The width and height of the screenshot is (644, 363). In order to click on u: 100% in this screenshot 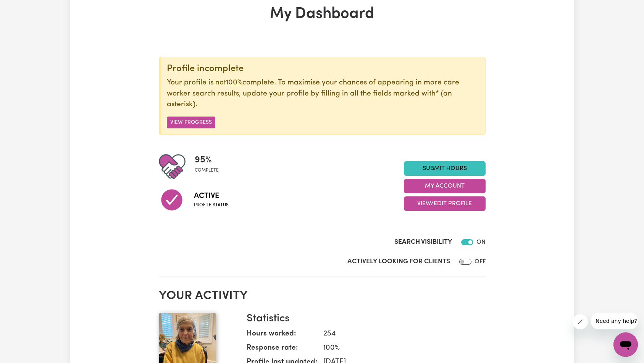, I will do `click(234, 83)`.